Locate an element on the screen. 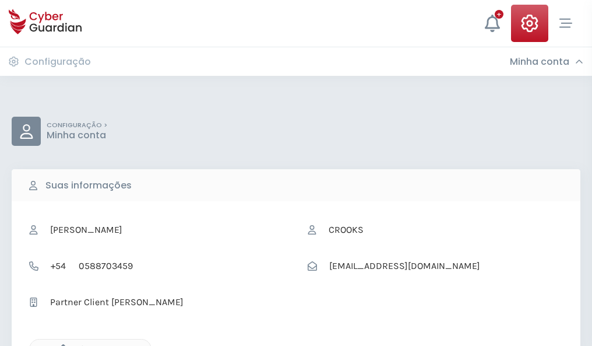 The height and width of the screenshot is (346, 592). div: Minha conta is located at coordinates (547, 62).